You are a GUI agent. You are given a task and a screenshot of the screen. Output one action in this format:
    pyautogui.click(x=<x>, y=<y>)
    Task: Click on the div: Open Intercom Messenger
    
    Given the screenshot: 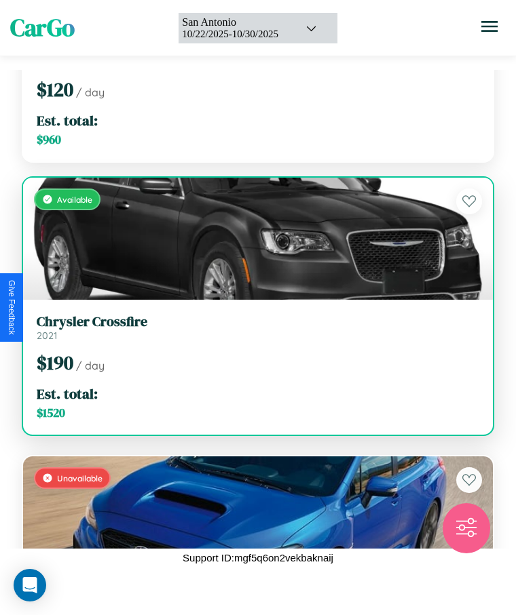 What is the action you would take?
    pyautogui.click(x=30, y=586)
    